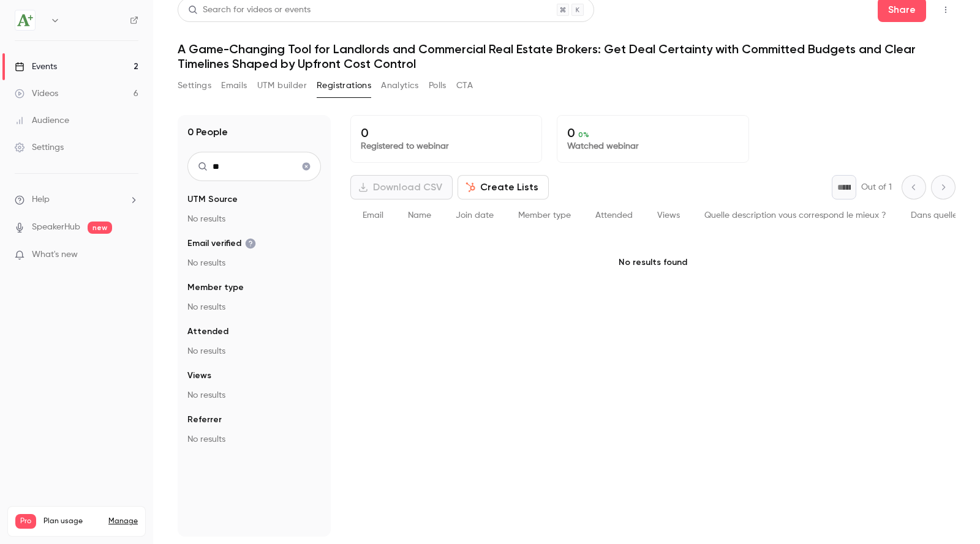  Describe the element at coordinates (77, 199) in the screenshot. I see `li: help-dropdown-opener` at that location.